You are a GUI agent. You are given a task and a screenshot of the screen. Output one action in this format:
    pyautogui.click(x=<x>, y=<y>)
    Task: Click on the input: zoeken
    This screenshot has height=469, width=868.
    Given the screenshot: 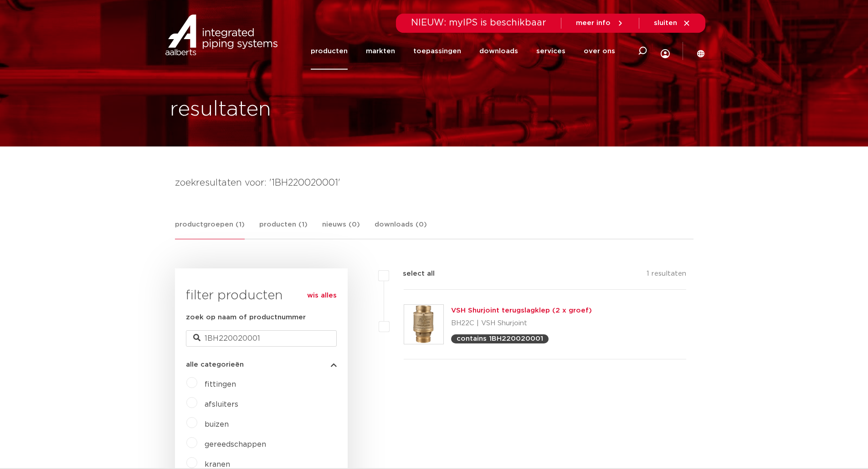 What is the action you would take?
    pyautogui.click(x=261, y=338)
    